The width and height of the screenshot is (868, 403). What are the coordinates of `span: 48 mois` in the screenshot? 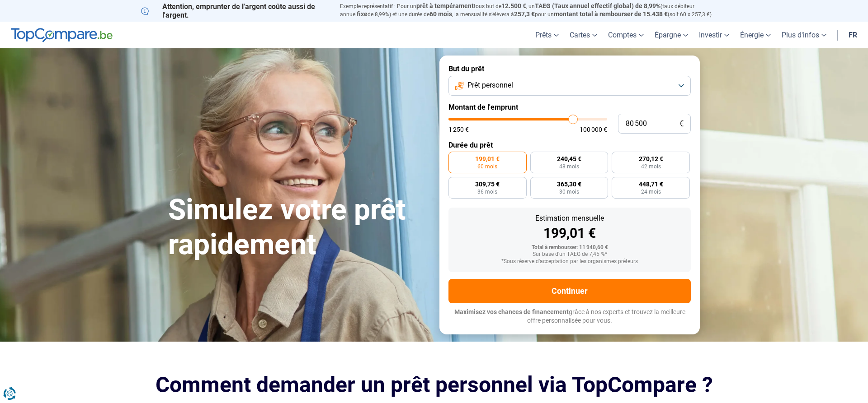 It's located at (569, 167).